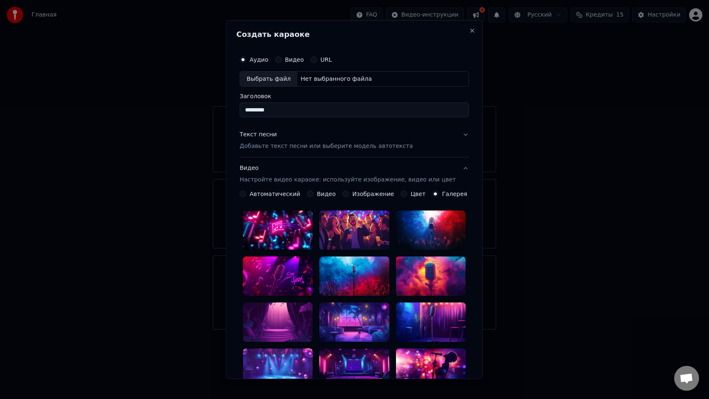 Image resolution: width=709 pixels, height=399 pixels. Describe the element at coordinates (419, 194) in the screenshot. I see `label: Цвет` at that location.